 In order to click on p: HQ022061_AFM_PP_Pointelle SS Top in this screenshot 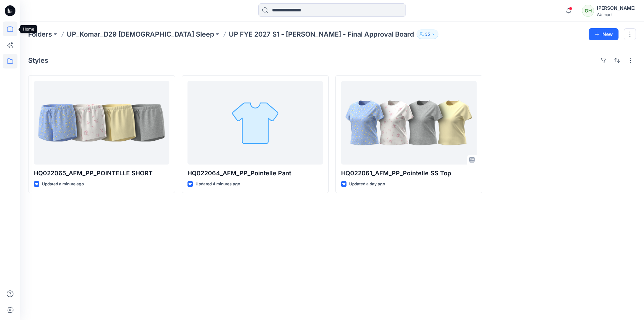, I will do `click(409, 173)`.